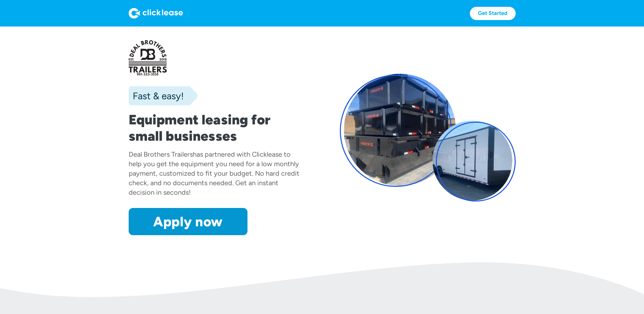 The height and width of the screenshot is (314, 644). Describe the element at coordinates (214, 173) in the screenshot. I see `div: has partnered with Clicklease to help you get the equipment you need for a low monthly payment, c...` at that location.